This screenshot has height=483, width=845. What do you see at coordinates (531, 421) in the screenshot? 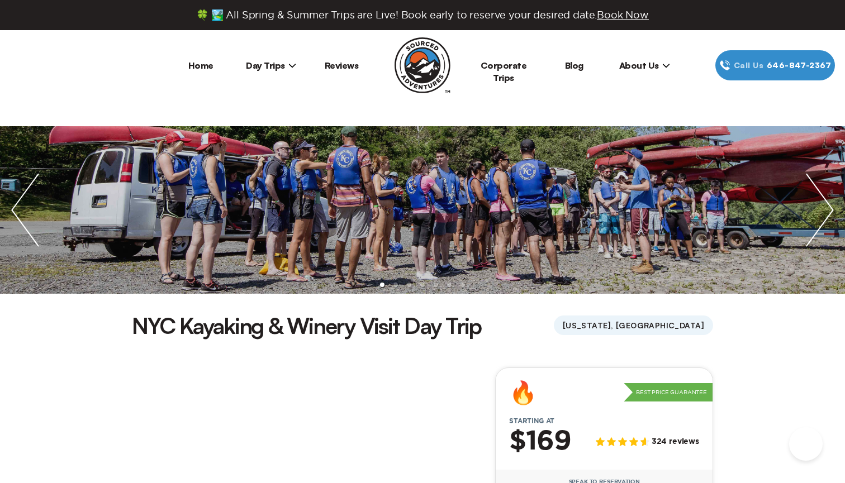
I see `span: Starting at` at bounding box center [531, 421].